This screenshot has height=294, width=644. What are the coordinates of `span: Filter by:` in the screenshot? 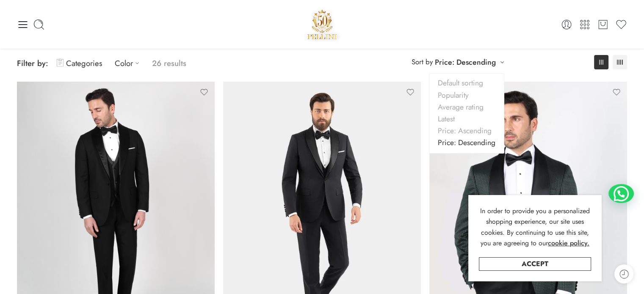 It's located at (32, 63).